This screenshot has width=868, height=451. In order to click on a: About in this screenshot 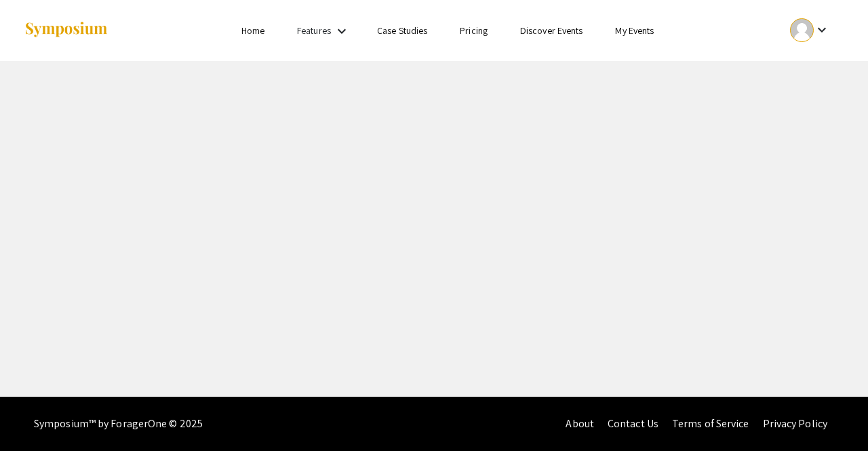, I will do `click(580, 423)`.